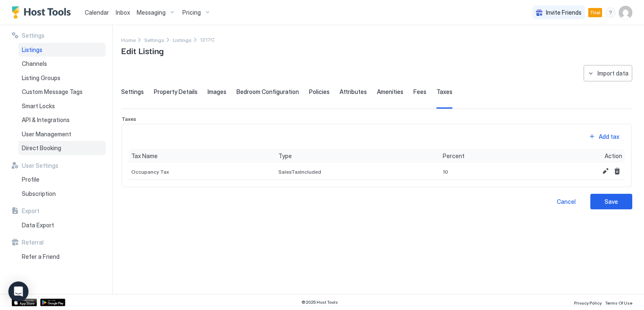  I want to click on span: Occupancy Tax, so click(150, 172).